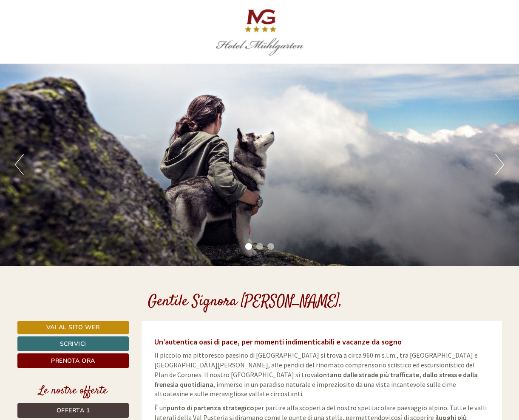 Image resolution: width=519 pixels, height=420 pixels. What do you see at coordinates (499, 165) in the screenshot?
I see `button: Next` at bounding box center [499, 165].